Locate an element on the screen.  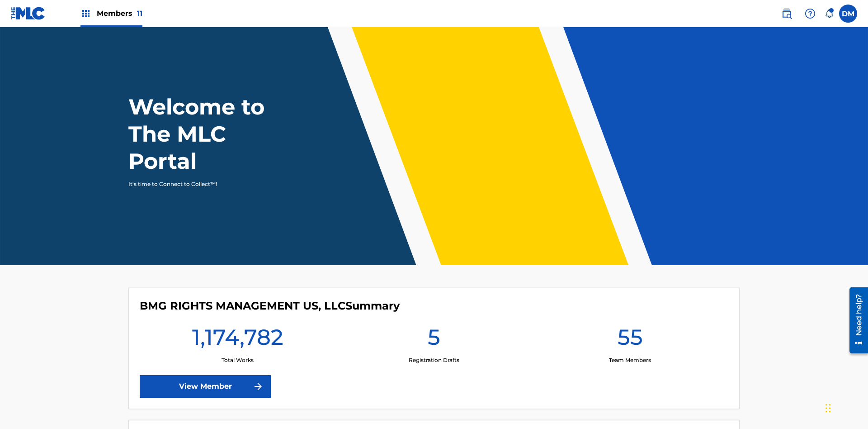
span: Members is located at coordinates (119, 13).